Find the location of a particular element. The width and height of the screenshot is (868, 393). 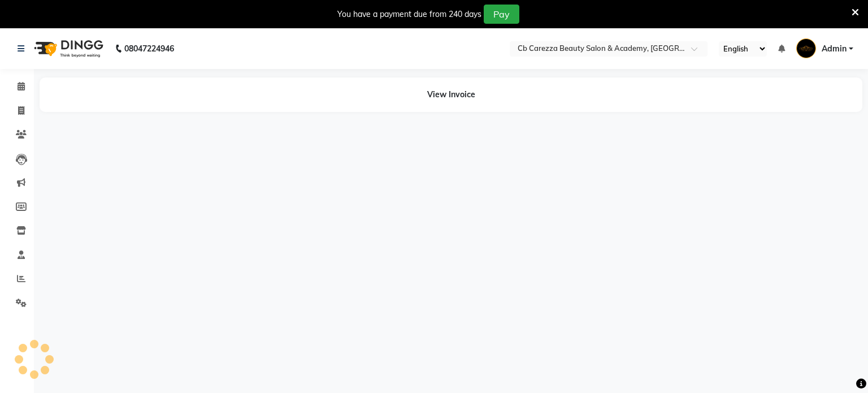

b: 08047224946 is located at coordinates (149, 49).